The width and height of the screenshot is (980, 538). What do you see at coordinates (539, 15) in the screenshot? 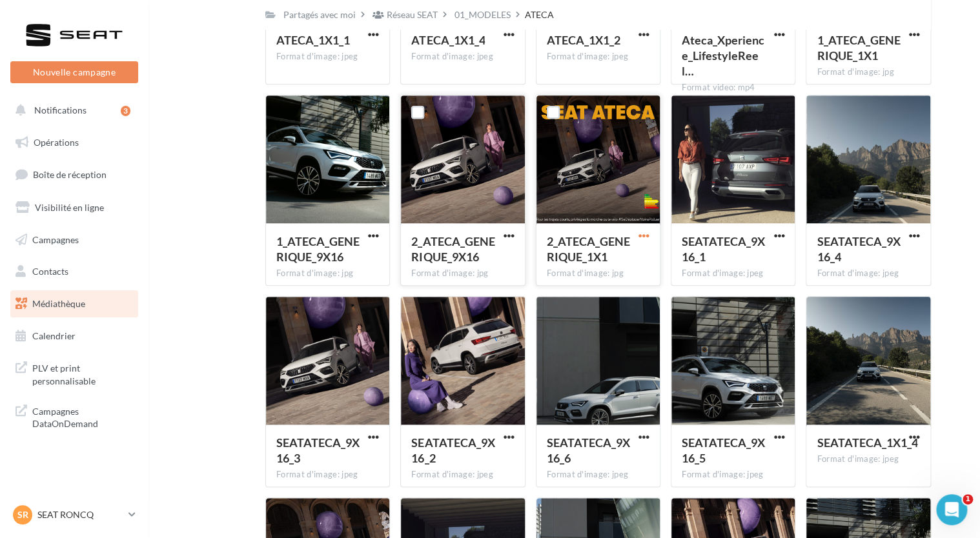
I see `div: ATECA` at bounding box center [539, 15].